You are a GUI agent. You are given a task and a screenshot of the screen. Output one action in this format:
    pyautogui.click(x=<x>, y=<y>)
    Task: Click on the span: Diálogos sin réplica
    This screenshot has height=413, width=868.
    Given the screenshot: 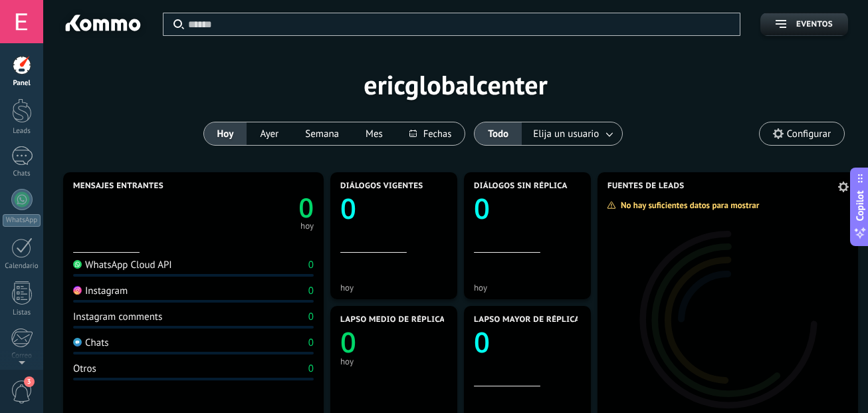 What is the action you would take?
    pyautogui.click(x=521, y=186)
    